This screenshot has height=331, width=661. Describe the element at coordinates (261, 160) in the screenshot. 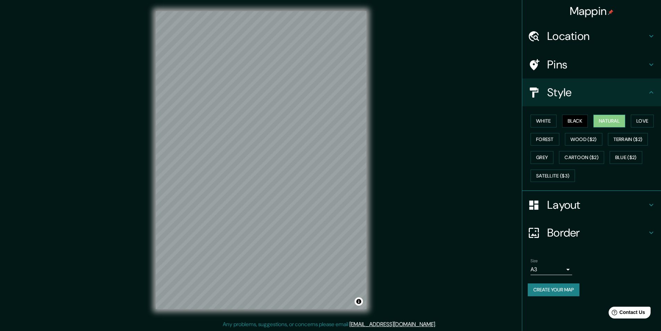

I see `canvas: Map` at that location.